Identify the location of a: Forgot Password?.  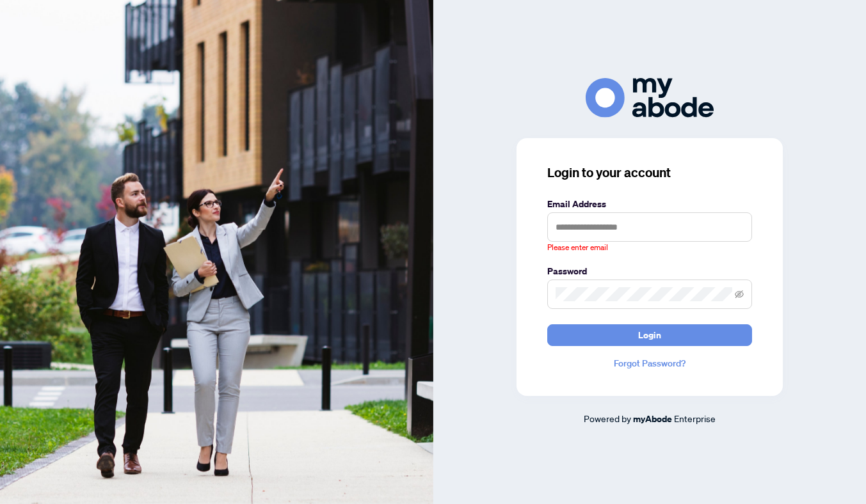
(650, 364).